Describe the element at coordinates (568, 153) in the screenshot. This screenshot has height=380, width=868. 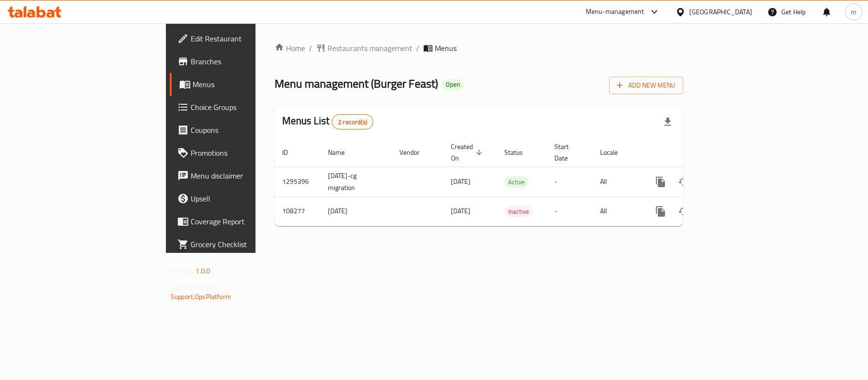
I see `span: Start Date` at that location.